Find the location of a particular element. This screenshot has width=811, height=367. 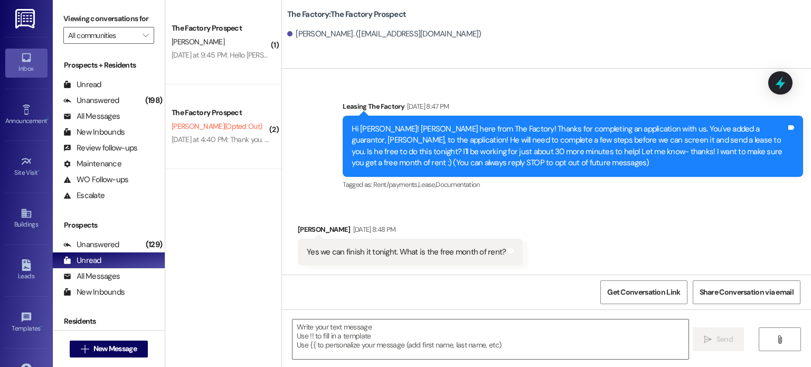

a: Templates • is located at coordinates (26, 323).